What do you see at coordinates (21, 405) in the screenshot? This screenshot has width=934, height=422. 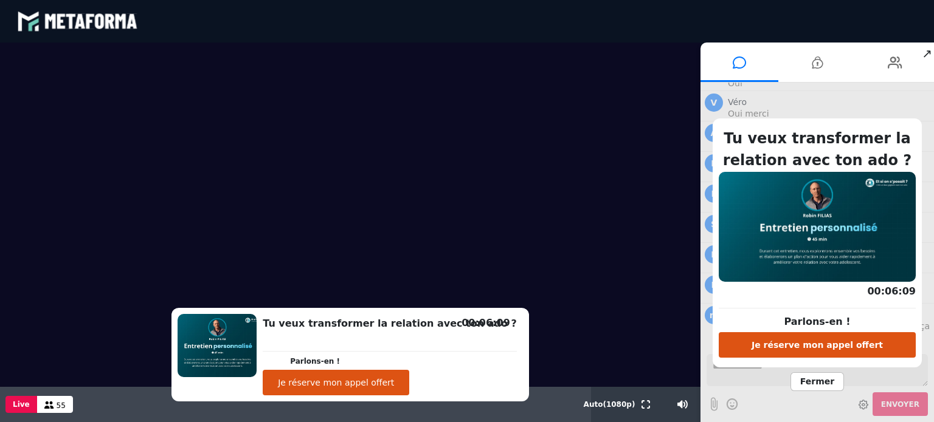 I see `button: Live` at bounding box center [21, 405].